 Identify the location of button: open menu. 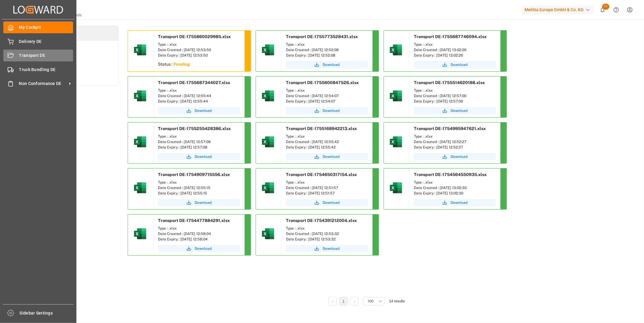
(374, 302).